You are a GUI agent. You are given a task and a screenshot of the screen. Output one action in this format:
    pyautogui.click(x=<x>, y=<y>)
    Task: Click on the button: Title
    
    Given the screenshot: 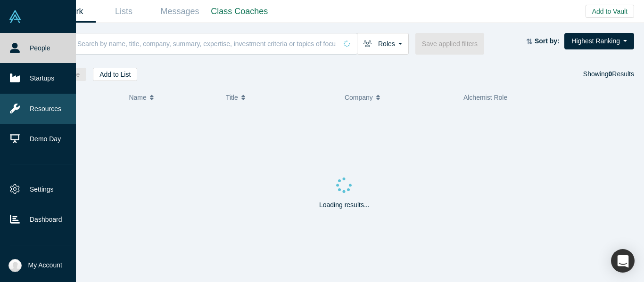 What is the action you would take?
    pyautogui.click(x=280, y=97)
    